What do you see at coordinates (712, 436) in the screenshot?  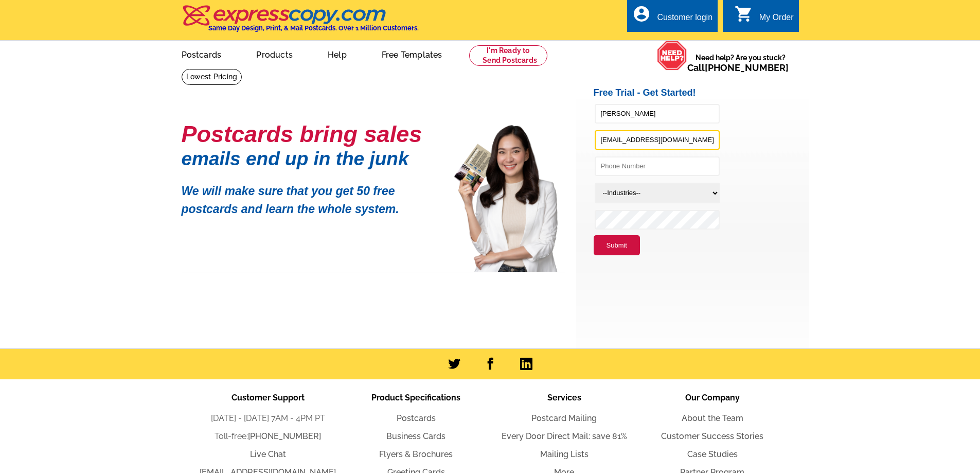 I see `a: Customer Success Stories` at bounding box center [712, 436].